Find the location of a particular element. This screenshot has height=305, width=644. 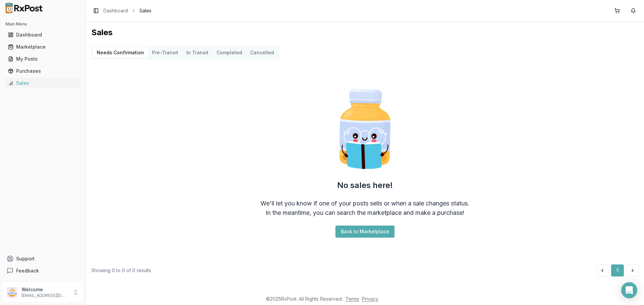

button: In Transit is located at coordinates (198, 52).